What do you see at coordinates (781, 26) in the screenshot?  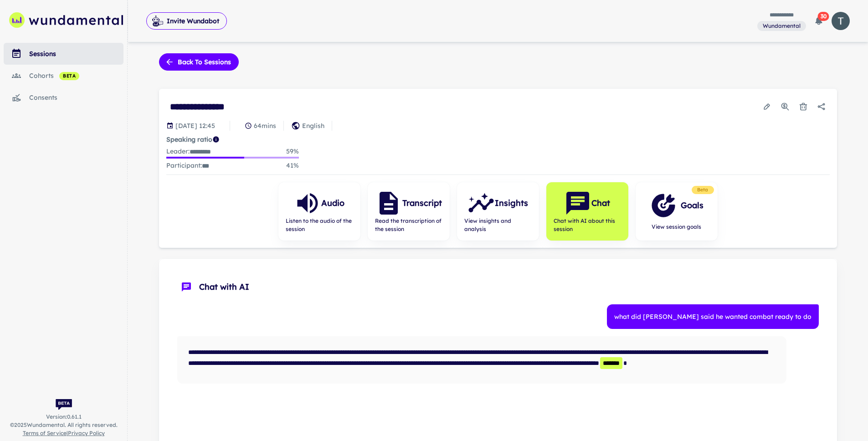 I see `span: You are a member of this workspace. Contact your workspace owner for assistance.` at bounding box center [781, 26].